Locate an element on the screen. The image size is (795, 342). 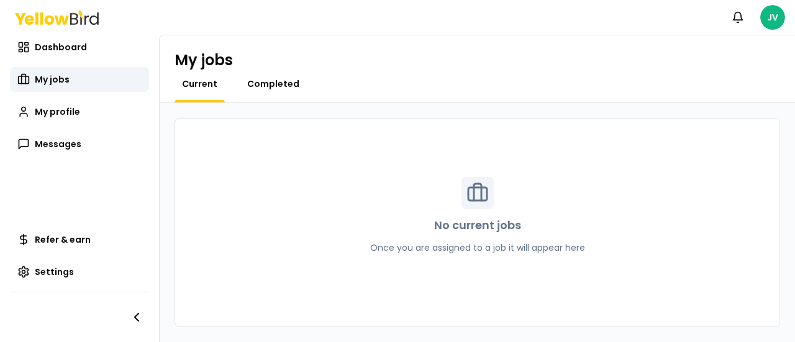
span: Completed is located at coordinates (273, 84).